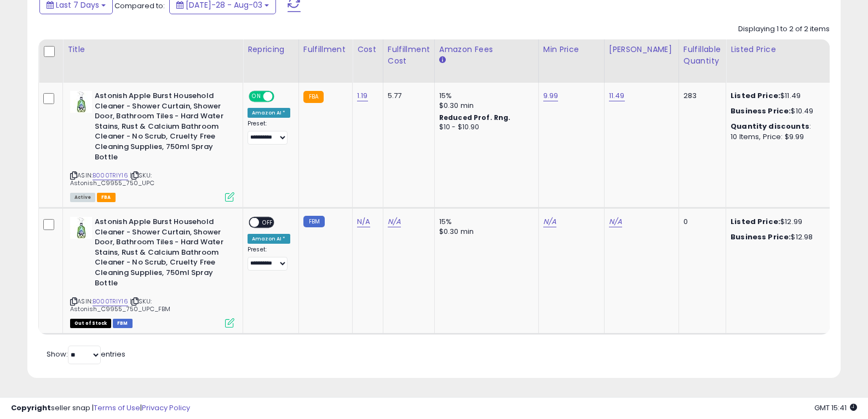 Image resolution: width=868 pixels, height=419 pixels. Describe the element at coordinates (836, 408) in the screenshot. I see `span: 2025-08-11 15:41 GMT` at that location.